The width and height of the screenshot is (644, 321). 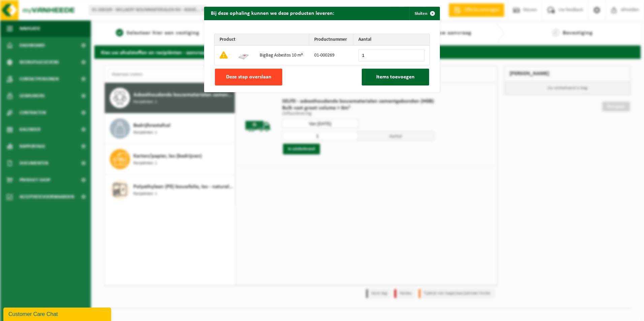 I want to click on span: Deze stap overslaan, so click(x=248, y=77).